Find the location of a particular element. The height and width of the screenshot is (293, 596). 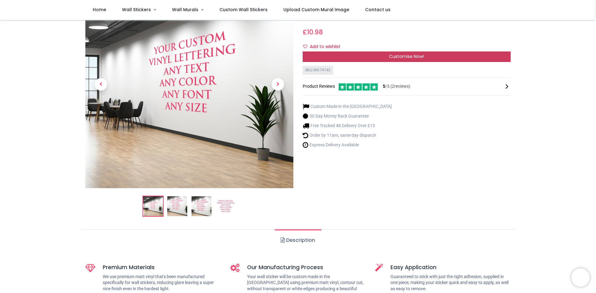

span: /5 ( 2 reviews) is located at coordinates (396, 87).